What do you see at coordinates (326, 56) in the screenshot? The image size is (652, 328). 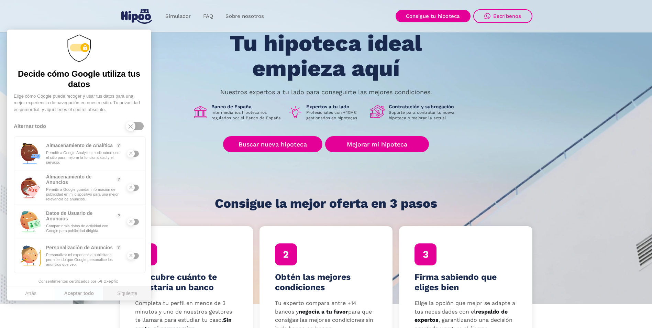 I see `h1: Tu hipoteca ideal empieza aquí` at bounding box center [326, 56].